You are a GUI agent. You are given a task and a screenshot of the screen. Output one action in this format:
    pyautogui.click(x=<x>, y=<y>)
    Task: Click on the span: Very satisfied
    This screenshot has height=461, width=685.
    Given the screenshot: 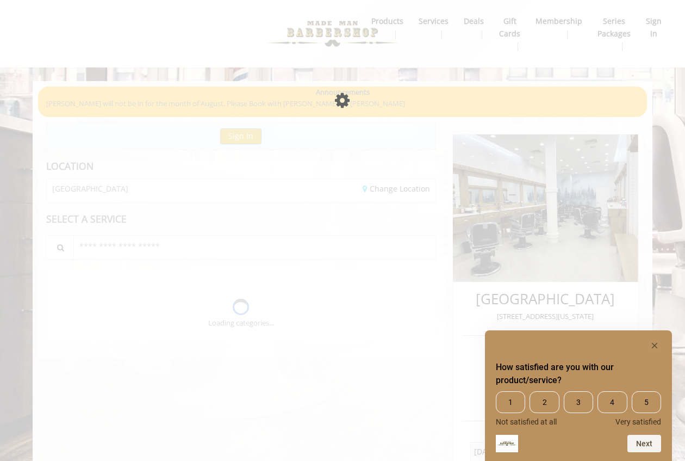 What is the action you would take?
    pyautogui.click(x=639, y=422)
    